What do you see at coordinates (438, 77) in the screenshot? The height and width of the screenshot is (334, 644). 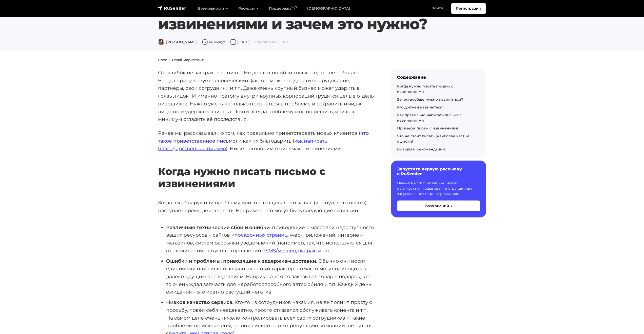 I see `div: Содержание` at bounding box center [438, 77].